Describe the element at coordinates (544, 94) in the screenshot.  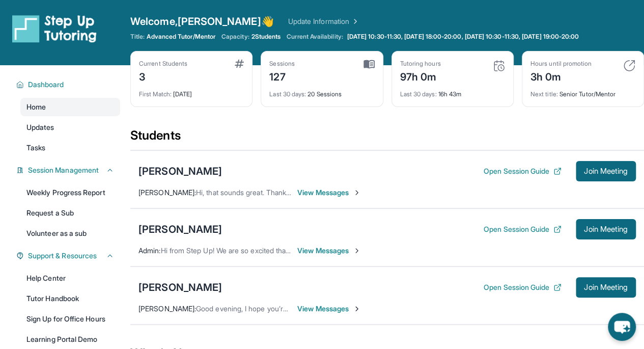
I see `span: Next title :` at that location.